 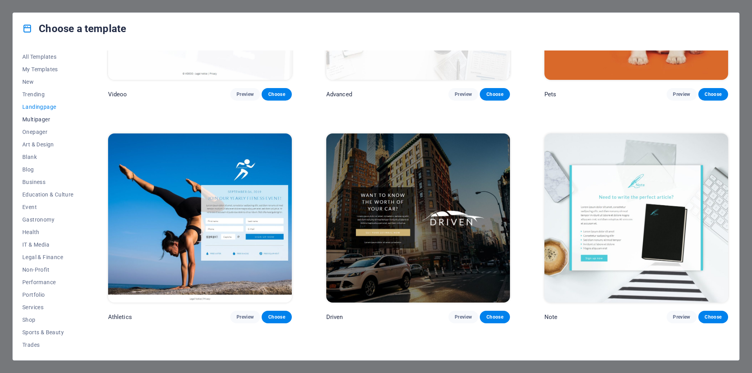 I want to click on button: Sports & Beauty, so click(x=48, y=332).